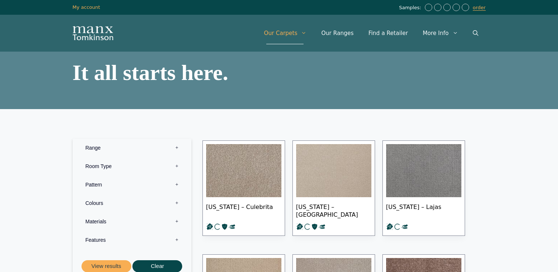 The width and height of the screenshot is (558, 272). I want to click on span: Samples:, so click(411, 8).